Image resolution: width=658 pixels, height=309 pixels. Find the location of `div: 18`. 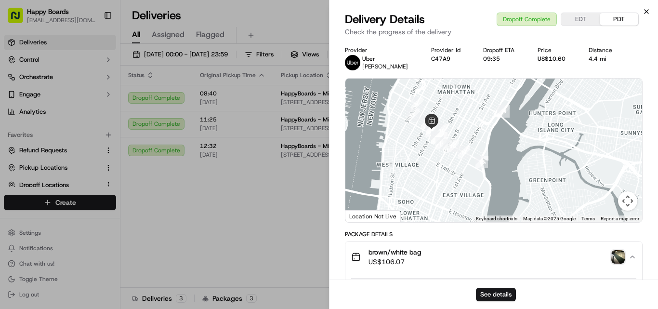

div: 18 is located at coordinates (482, 162).